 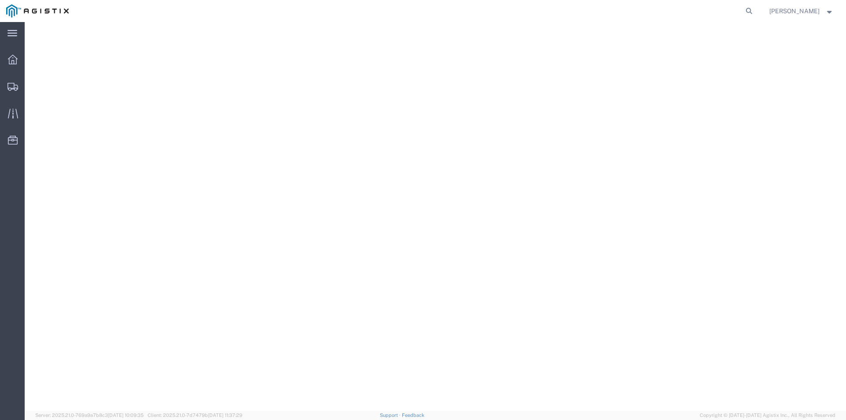 I want to click on span: Client: 2025.21.0-7d7479b, so click(x=195, y=415).